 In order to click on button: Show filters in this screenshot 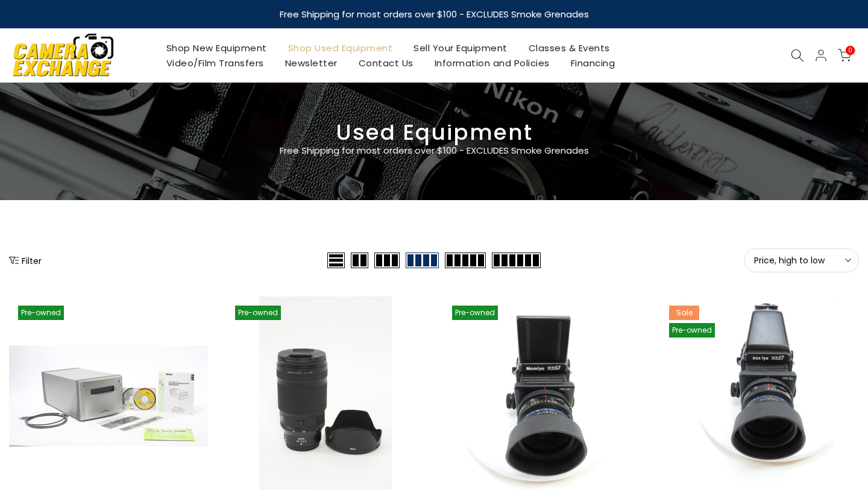, I will do `click(25, 260)`.